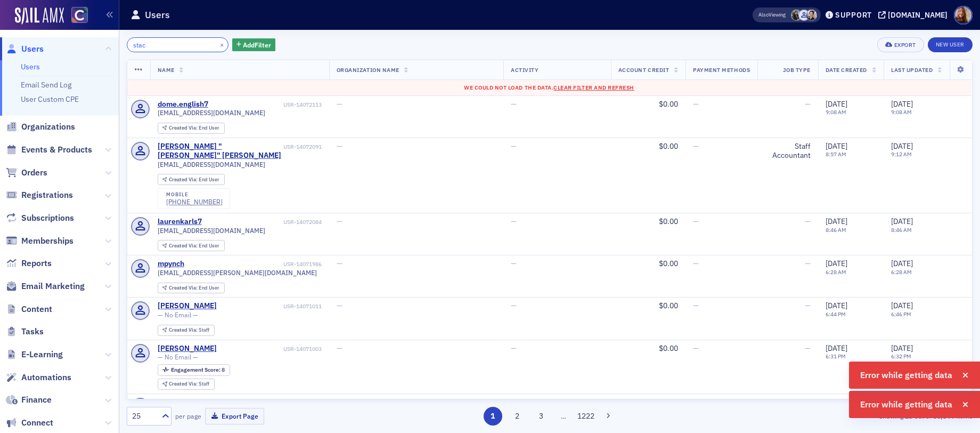 The height and width of the screenshot is (433, 980). What do you see at coordinates (49, 150) in the screenshot?
I see `a: Events & Products` at bounding box center [49, 150].